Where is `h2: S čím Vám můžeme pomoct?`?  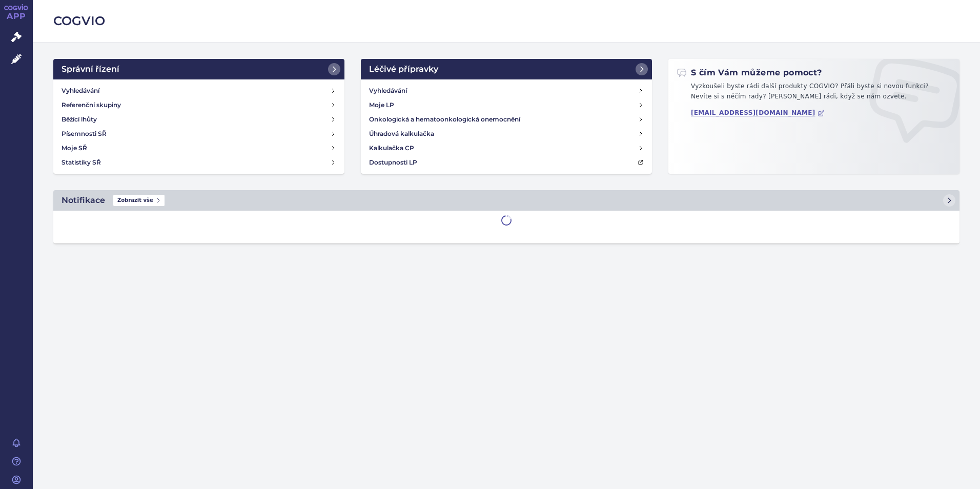
h2: S čím Vám můžeme pomoct? is located at coordinates (749, 73).